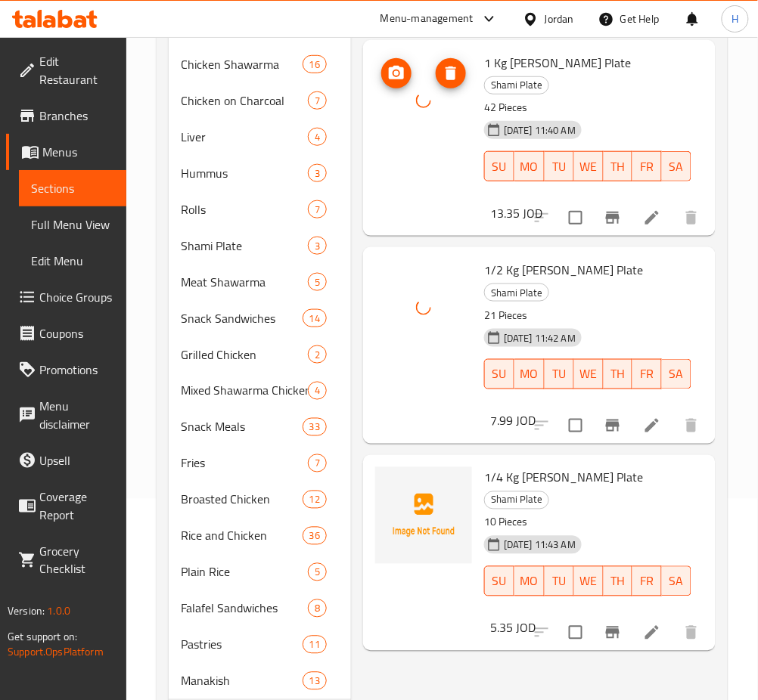 This screenshot has height=700, width=758. Describe the element at coordinates (244, 609) in the screenshot. I see `div: Falafel Sandwiches` at that location.